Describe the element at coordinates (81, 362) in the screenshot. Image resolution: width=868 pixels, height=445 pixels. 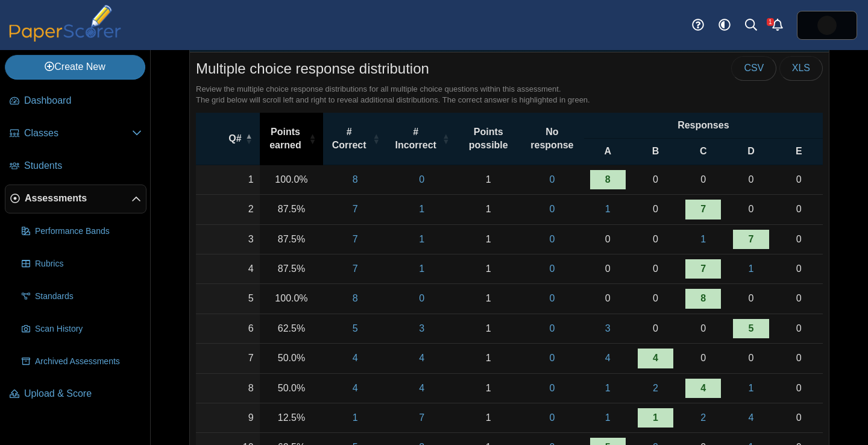
I see `a: Archived Assessments` at that location.